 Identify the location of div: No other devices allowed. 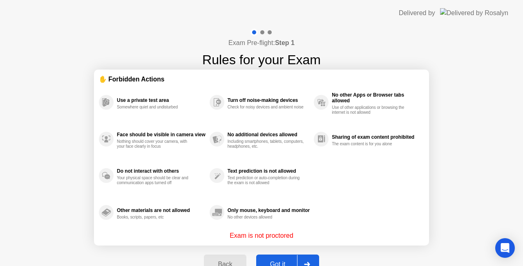
(266, 217).